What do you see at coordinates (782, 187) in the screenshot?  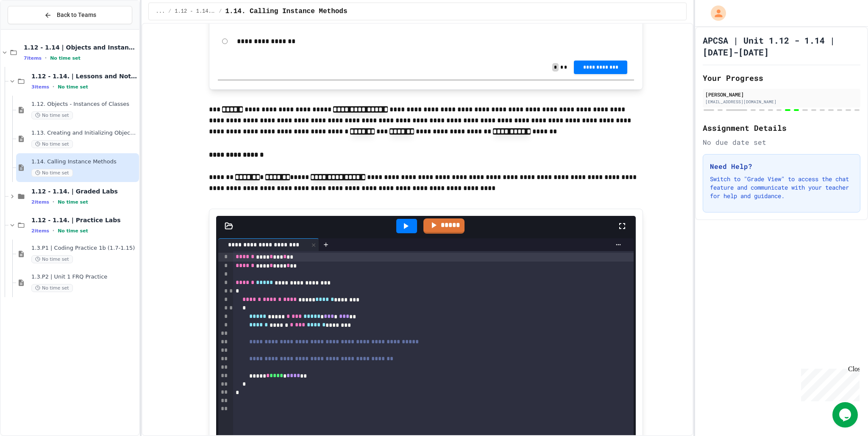 I see `p: Switch to "Grade View" to access the chat feature and communicate with your teacher for help and ...` at bounding box center [782, 187].